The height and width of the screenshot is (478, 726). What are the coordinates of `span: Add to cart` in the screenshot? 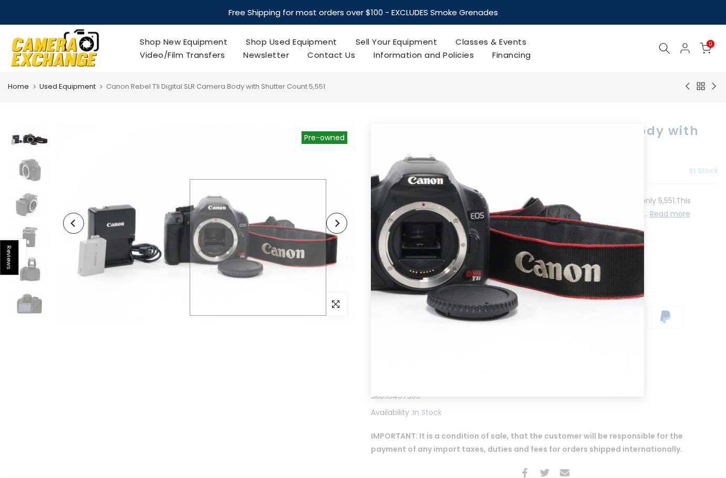 It's located at (491, 241).